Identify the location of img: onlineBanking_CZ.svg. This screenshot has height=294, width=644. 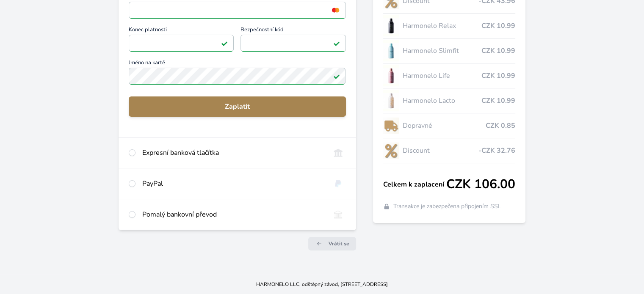
(338, 153).